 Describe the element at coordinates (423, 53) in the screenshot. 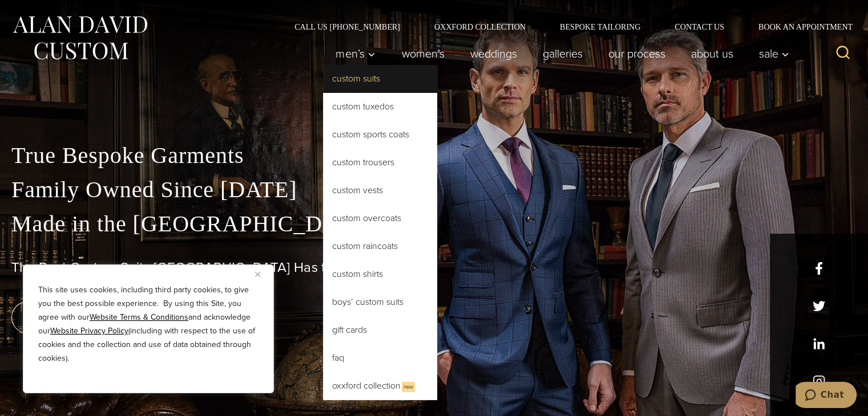

I see `a: Women’s` at that location.